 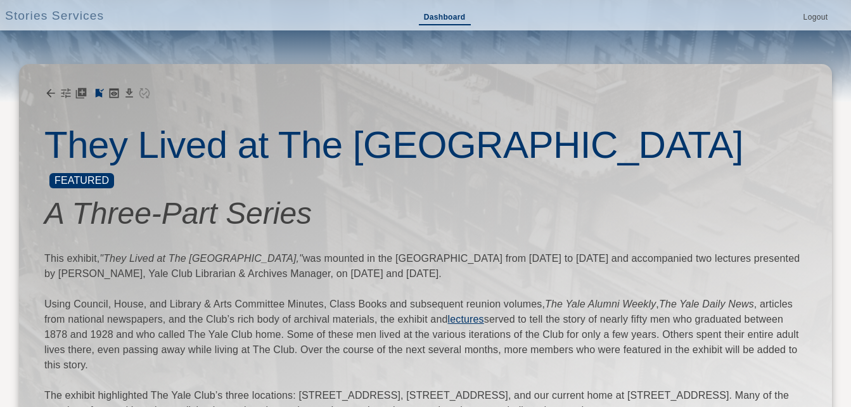 What do you see at coordinates (445, 18) in the screenshot?
I see `a: Dashboard` at bounding box center [445, 18].